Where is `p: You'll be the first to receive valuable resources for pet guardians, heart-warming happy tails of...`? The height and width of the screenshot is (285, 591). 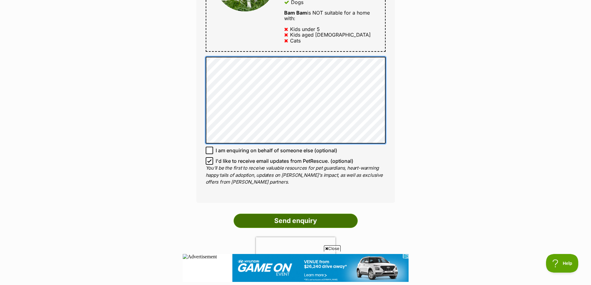 p: You'll be the first to receive valuable resources for pet guardians, heart-warming happy tails of... is located at coordinates (296, 175).